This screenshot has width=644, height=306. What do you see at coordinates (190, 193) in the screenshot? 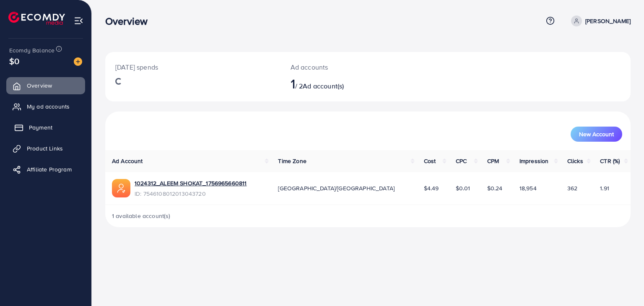
I see `span: ID: 7546108012013043720` at bounding box center [190, 193].